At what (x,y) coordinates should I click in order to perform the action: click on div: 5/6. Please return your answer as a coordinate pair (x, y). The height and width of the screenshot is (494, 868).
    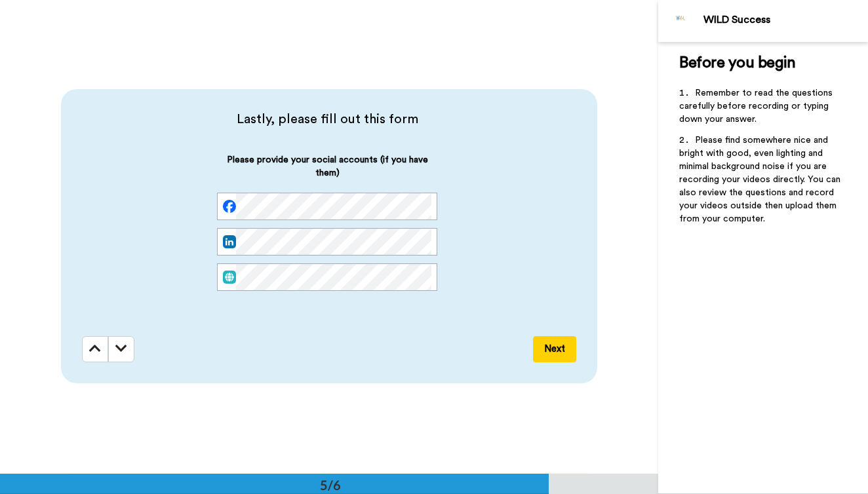
    Looking at the image, I should click on (331, 485).